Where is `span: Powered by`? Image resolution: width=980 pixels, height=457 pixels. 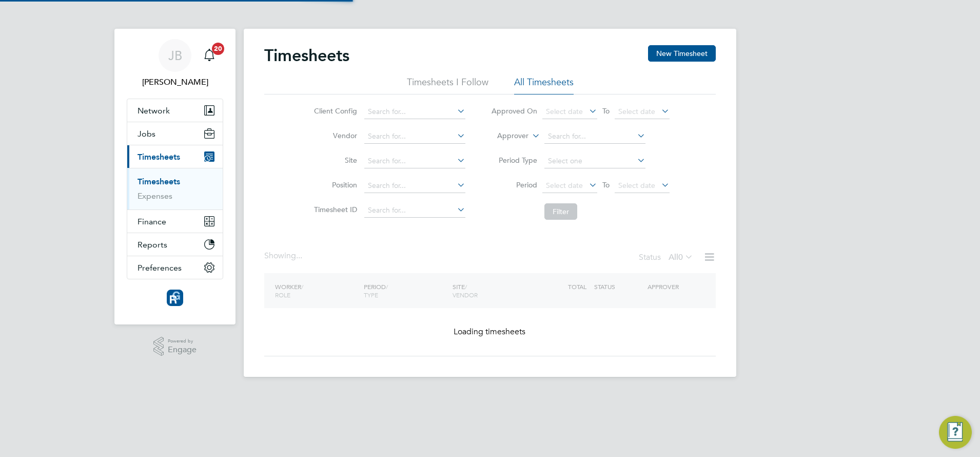 span: Powered by is located at coordinates (182, 341).